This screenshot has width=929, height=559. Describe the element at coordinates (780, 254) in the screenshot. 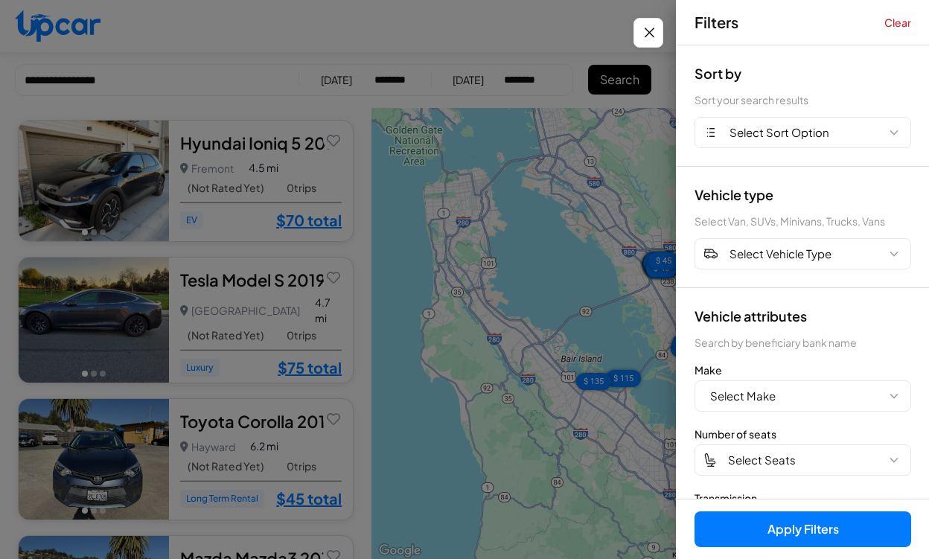

I see `span: Select Vehicle Type` at that location.